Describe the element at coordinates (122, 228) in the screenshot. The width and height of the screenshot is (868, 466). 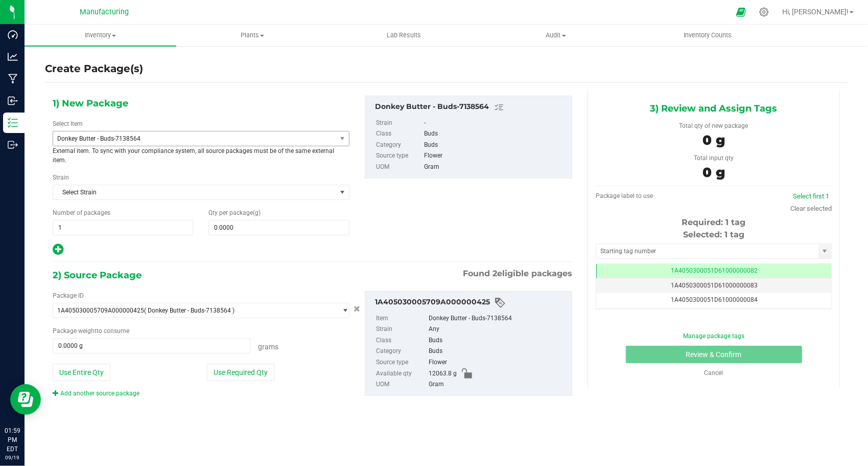
I see `input: 1` at that location.